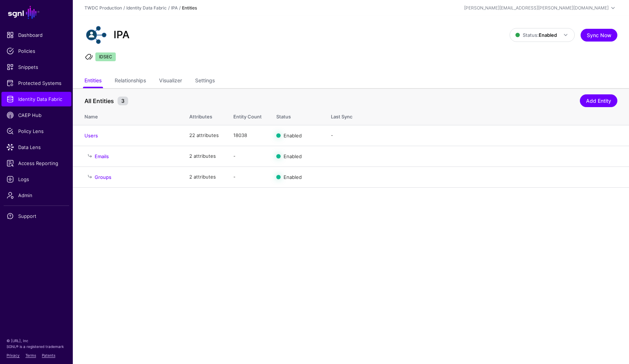 This screenshot has height=364, width=629. Describe the element at coordinates (103, 8) in the screenshot. I see `a: TWDC Production` at that location.